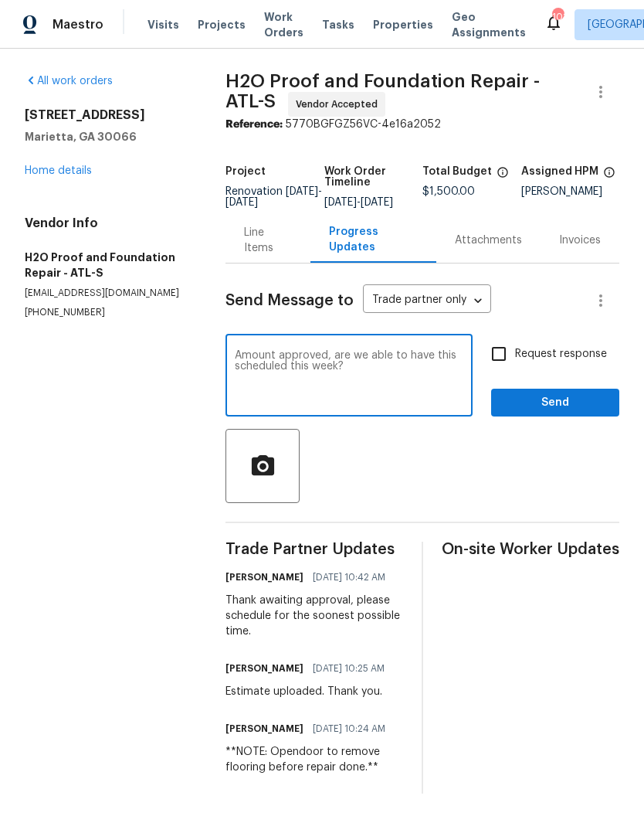 This screenshot has height=840, width=644. I want to click on span: Visits, so click(163, 25).